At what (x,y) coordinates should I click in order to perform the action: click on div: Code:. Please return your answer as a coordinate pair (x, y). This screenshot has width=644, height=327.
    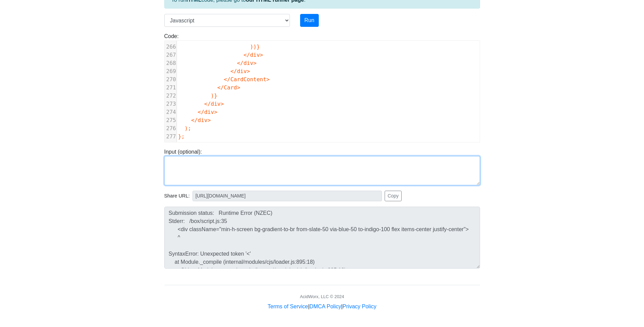
    Looking at the image, I should click on (322, 87).